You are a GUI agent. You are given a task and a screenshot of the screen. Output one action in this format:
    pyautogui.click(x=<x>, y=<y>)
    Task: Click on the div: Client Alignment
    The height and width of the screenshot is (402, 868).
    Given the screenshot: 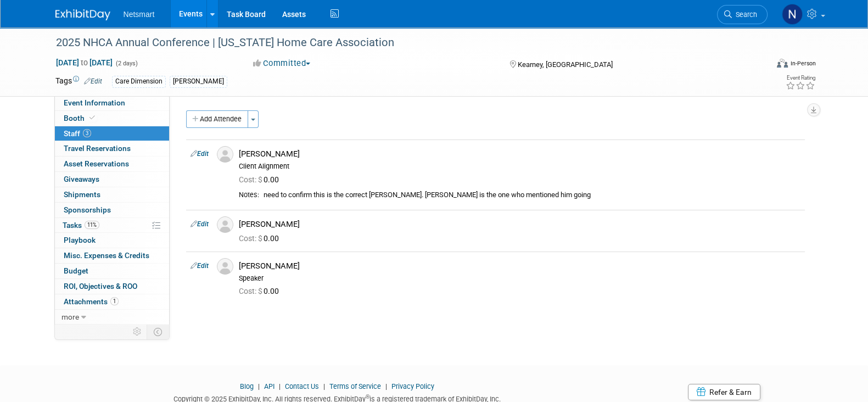 What is the action you would take?
    pyautogui.click(x=519, y=167)
    